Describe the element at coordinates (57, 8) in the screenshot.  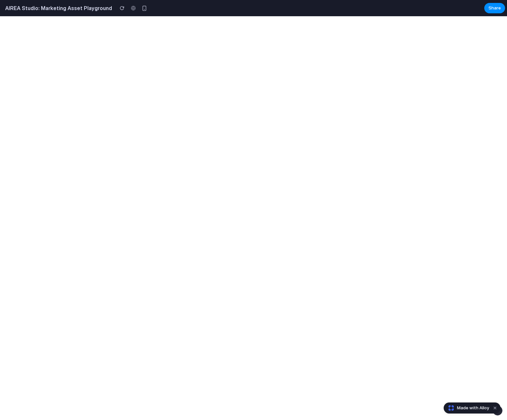
I see `h2: AIREA Studio: Marketing Asset Playground` at that location.